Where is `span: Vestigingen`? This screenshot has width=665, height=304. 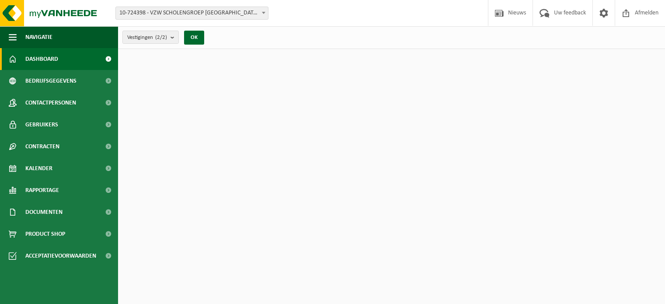
span: Vestigingen is located at coordinates (147, 38).